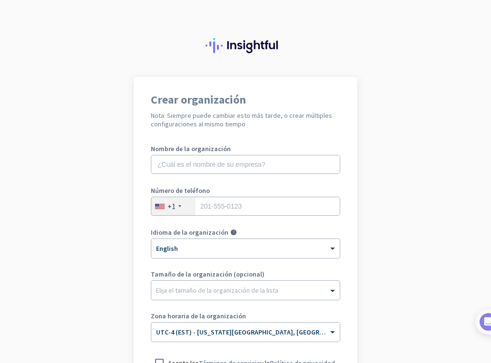 This screenshot has height=363, width=491. Describe the element at coordinates (245, 149) in the screenshot. I see `label: Nombre de la organización` at that location.